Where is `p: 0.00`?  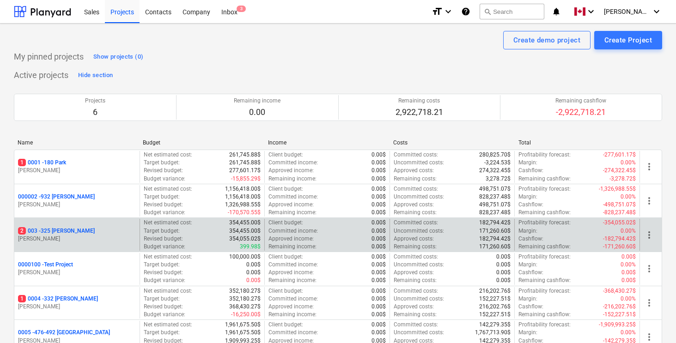 p: 0.00 is located at coordinates (257, 112).